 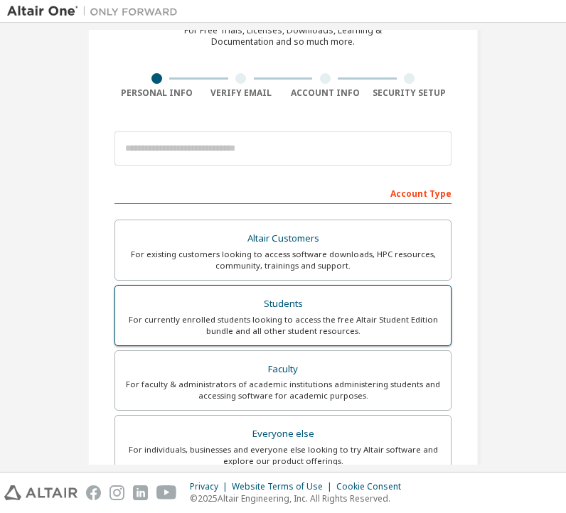 I want to click on div: Security Setup, so click(x=410, y=93).